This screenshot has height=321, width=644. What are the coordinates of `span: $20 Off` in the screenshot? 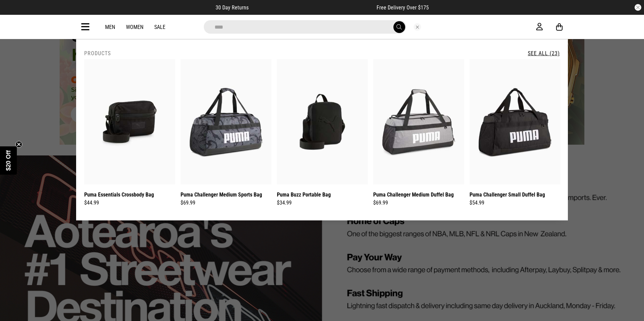 It's located at (8, 160).